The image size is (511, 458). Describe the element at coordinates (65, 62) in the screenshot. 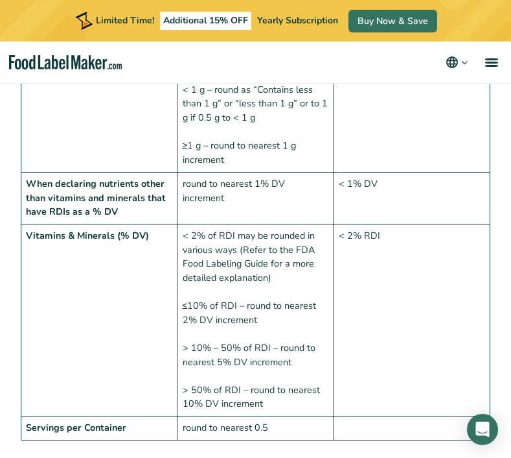

I see `a: Food Label Maker homepage` at that location.